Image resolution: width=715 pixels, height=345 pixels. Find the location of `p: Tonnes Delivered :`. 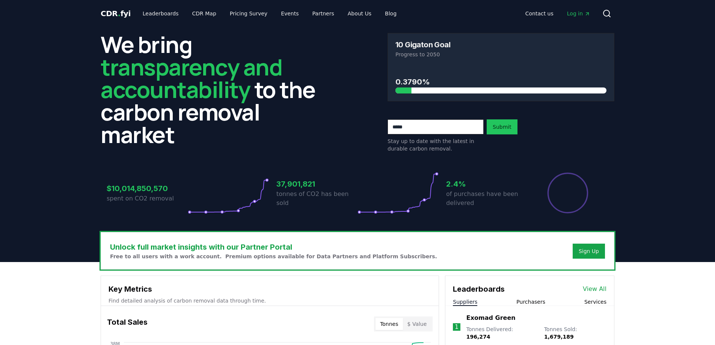

p: Tonnes Delivered : is located at coordinates (501, 333).